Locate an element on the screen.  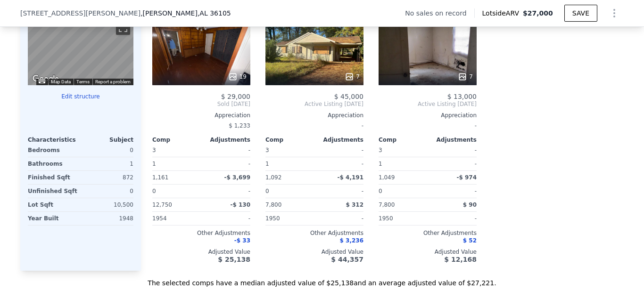
span: $ 1,233 is located at coordinates (239, 126).